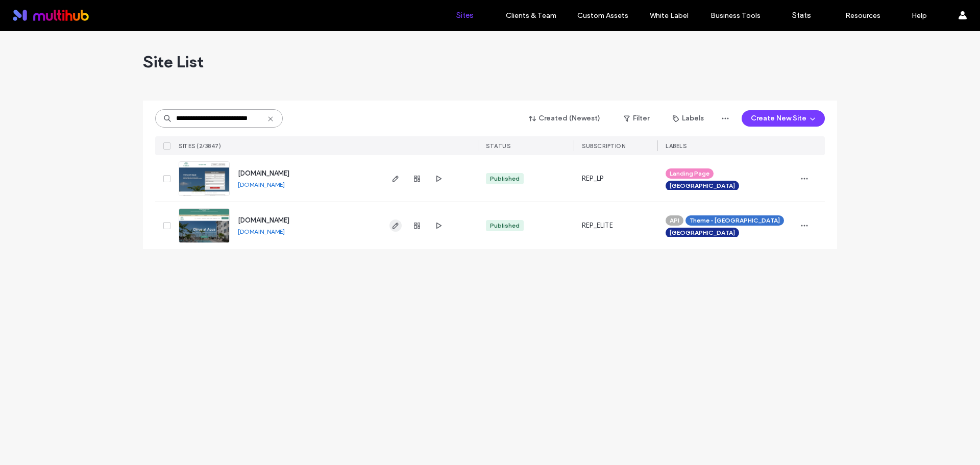  Describe the element at coordinates (688, 118) in the screenshot. I see `button: Labels` at that location.